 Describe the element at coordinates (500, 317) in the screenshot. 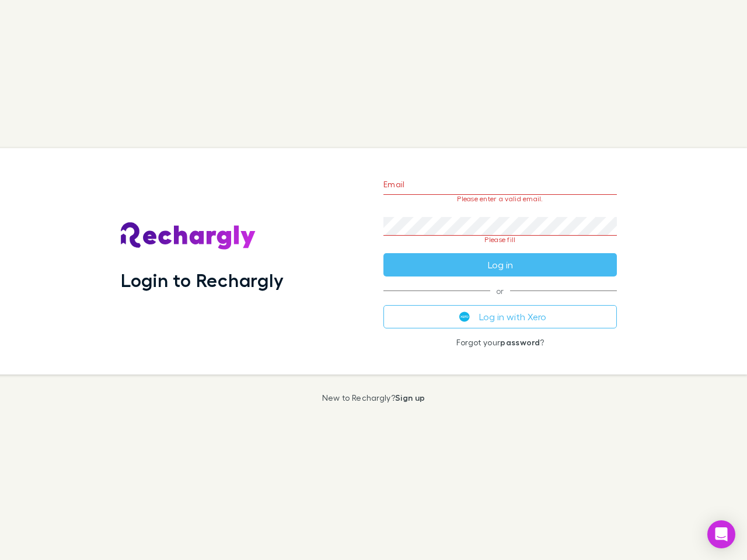

I see `button: Log in with Xero` at that location.